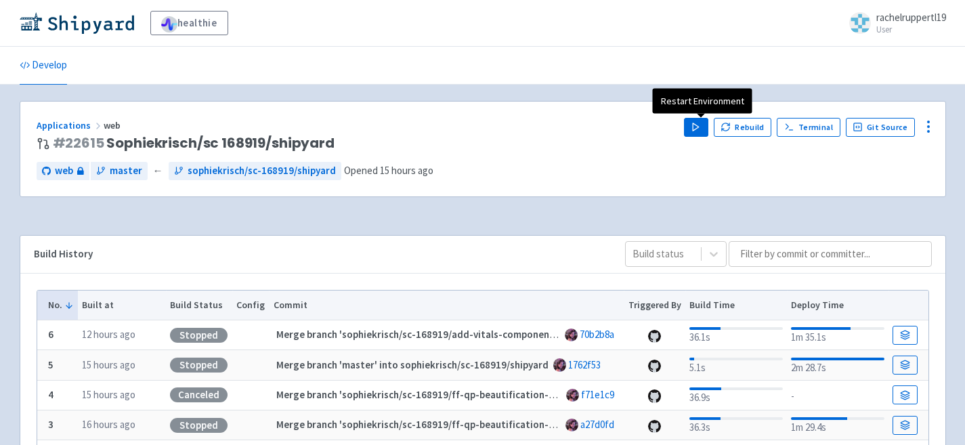 This screenshot has height=445, width=965. What do you see at coordinates (255, 171) in the screenshot?
I see `a: sophiekrisch/sc-168919/shipyard` at bounding box center [255, 171].